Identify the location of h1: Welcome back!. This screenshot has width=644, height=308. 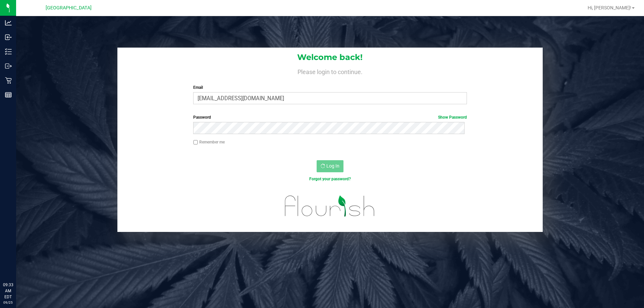
(330, 57).